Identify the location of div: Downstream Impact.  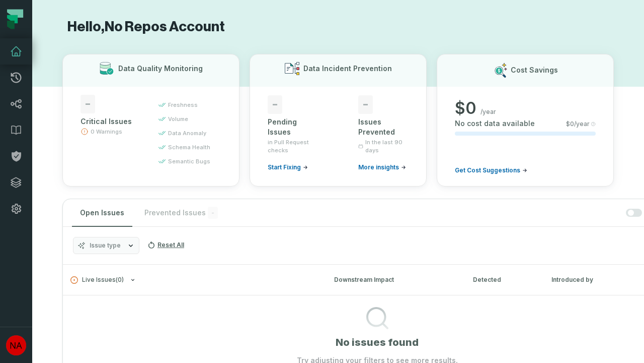
(394, 280).